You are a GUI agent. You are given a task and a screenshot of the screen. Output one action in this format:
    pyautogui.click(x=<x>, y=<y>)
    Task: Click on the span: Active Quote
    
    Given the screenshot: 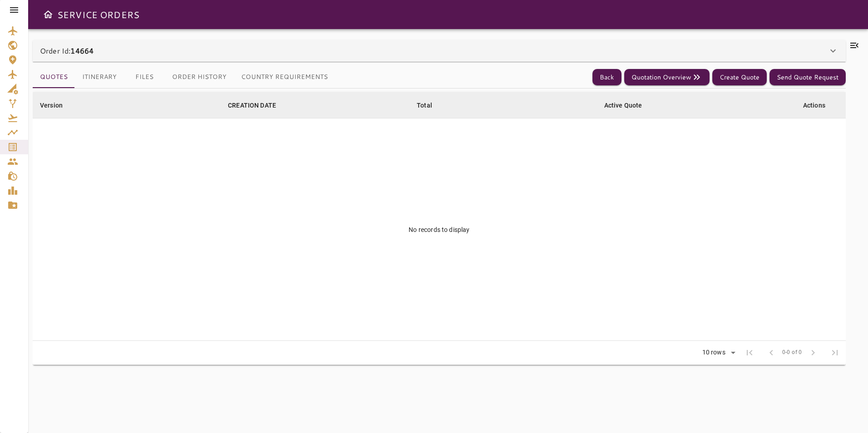 What is the action you would take?
    pyautogui.click(x=629, y=105)
    